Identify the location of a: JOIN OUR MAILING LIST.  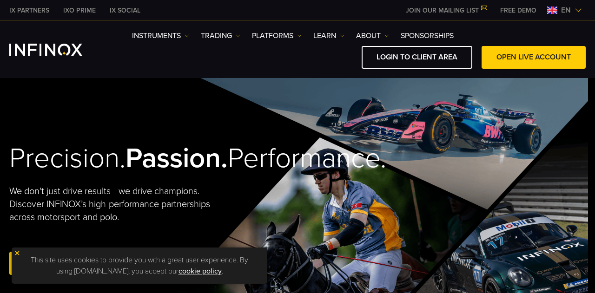
(446, 10).